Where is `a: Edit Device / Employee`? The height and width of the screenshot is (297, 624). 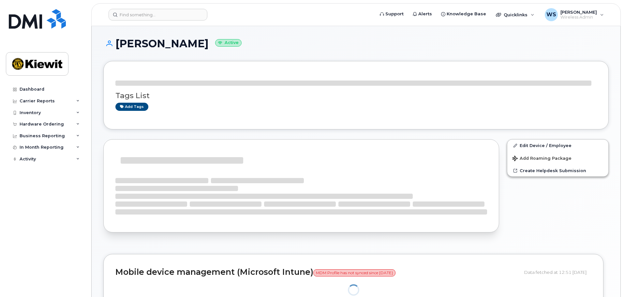
a: Edit Device / Employee is located at coordinates (558, 145).